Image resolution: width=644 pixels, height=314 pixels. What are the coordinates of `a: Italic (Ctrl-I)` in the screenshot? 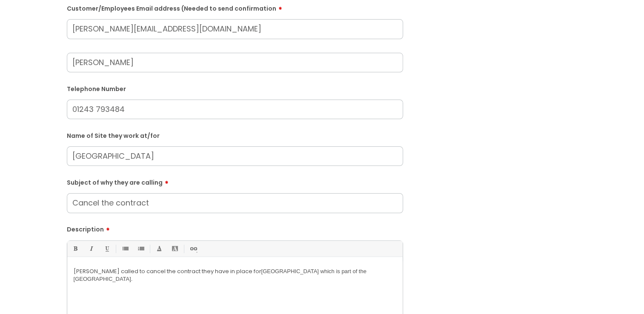 It's located at (91, 249).